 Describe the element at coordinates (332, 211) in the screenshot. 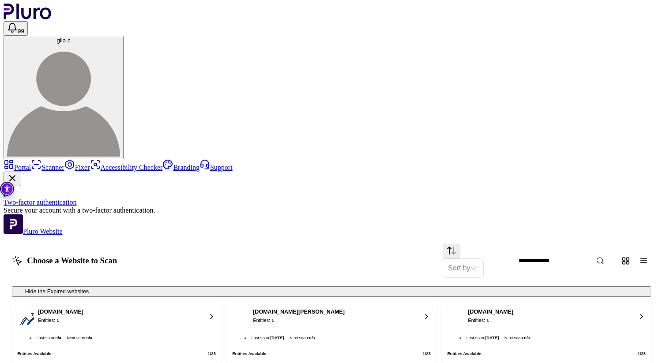

I see `div: Secure your account with a two-factor authentication.` at that location.